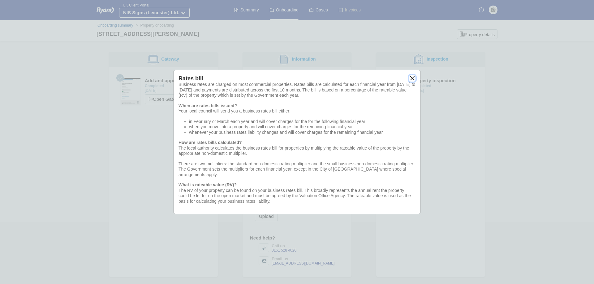 The height and width of the screenshot is (284, 594). I want to click on b: When are rates bills issued?, so click(208, 106).